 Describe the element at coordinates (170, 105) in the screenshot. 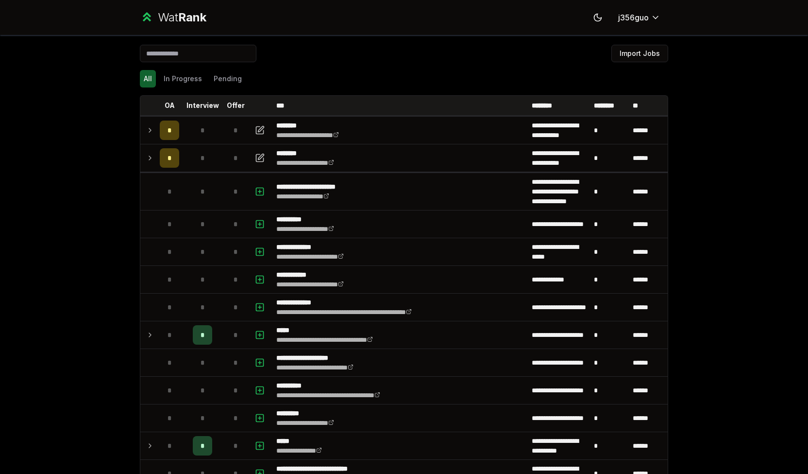

I see `p: OA` at that location.